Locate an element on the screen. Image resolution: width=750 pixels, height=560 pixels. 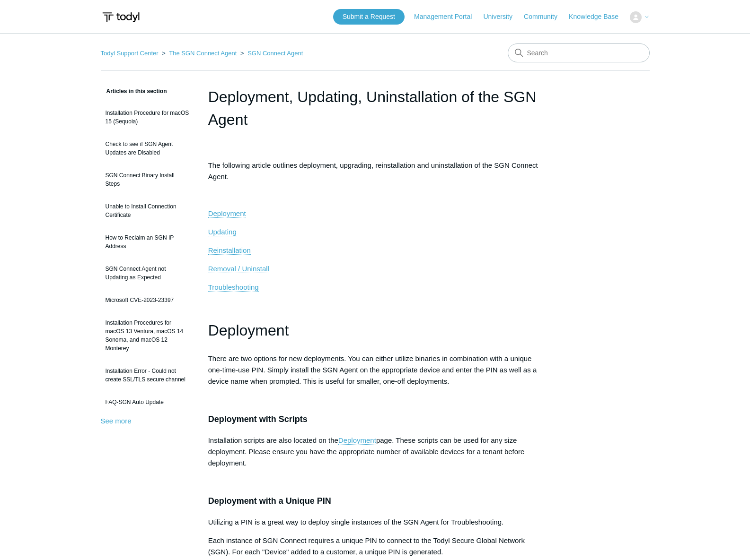
a: Check to see if SGN Agent Updates are Disabled is located at coordinates (147, 148).